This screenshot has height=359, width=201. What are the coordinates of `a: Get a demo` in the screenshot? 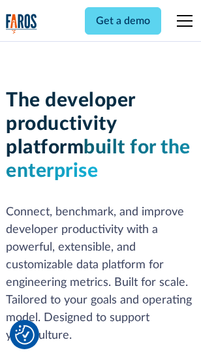 It's located at (123, 21).